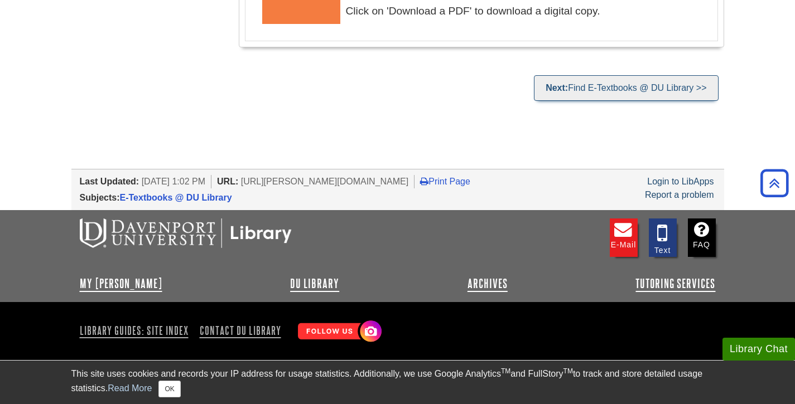  I want to click on a: Tutoring Services, so click(675, 284).